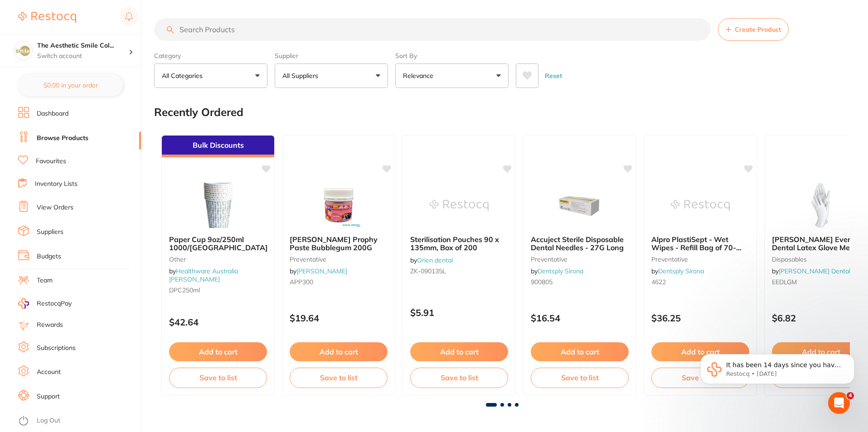  What do you see at coordinates (55, 208) in the screenshot?
I see `a: View Orders` at bounding box center [55, 208].